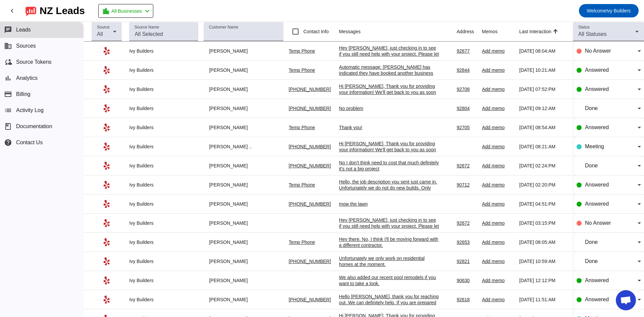 The height and width of the screenshot is (317, 644). I want to click on mat-icon: cloud_sync, so click(8, 62).